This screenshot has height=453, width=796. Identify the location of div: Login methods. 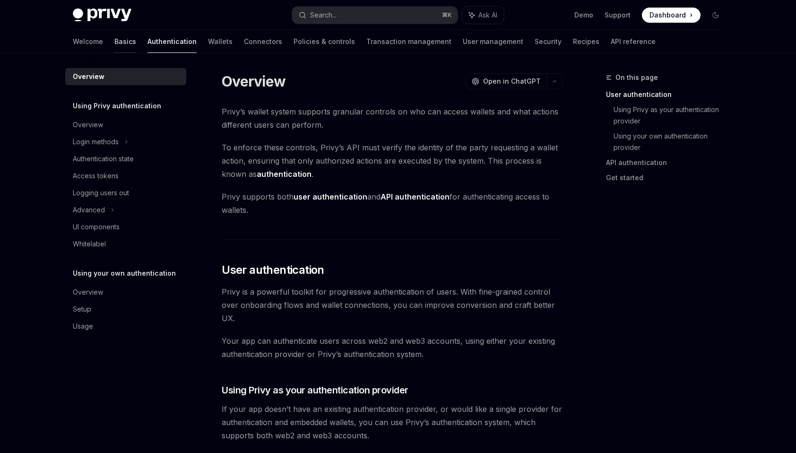
(95, 142).